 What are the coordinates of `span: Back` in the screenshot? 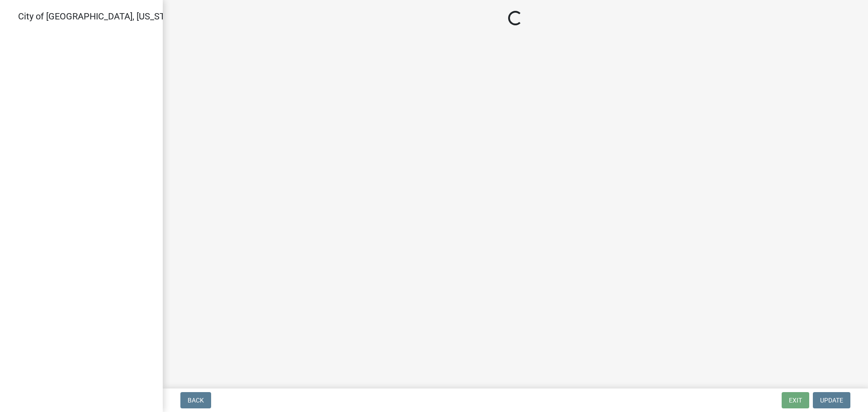 It's located at (196, 401).